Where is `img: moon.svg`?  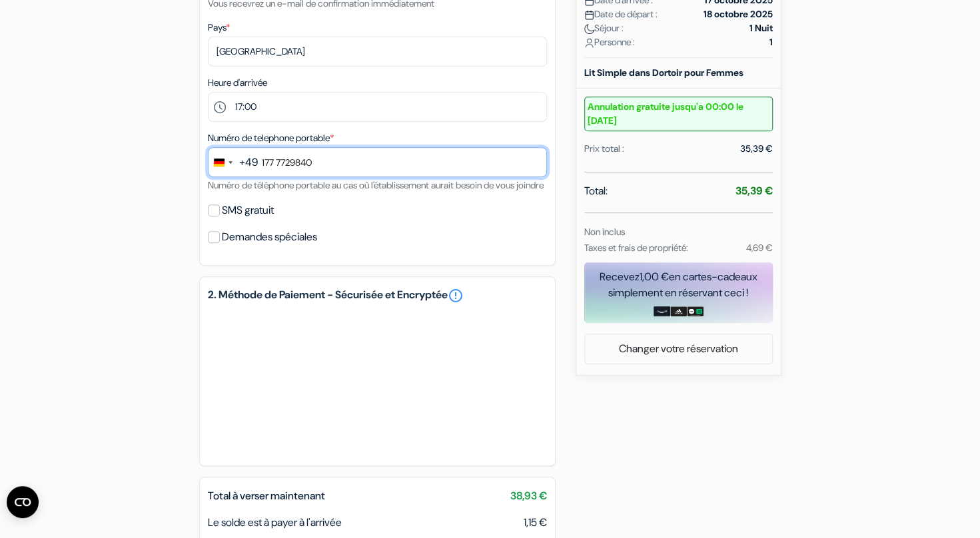
img: moon.svg is located at coordinates (589, 29).